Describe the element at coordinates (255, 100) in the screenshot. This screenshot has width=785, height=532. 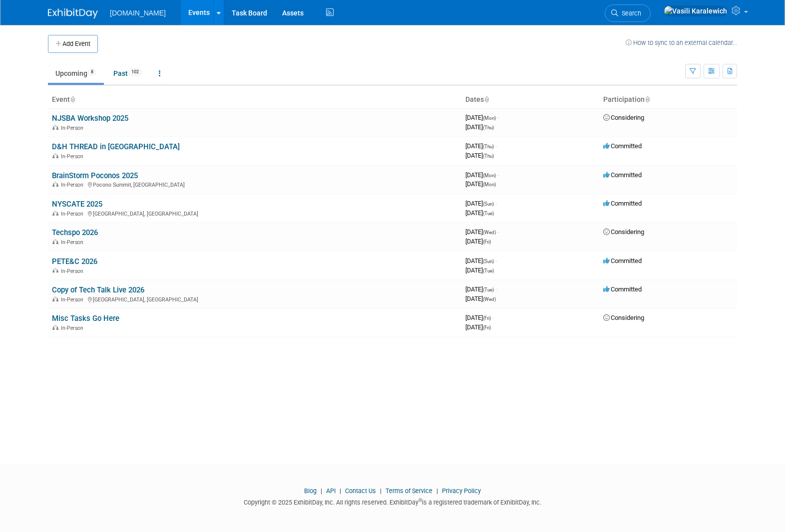
I see `th: Event` at that location.